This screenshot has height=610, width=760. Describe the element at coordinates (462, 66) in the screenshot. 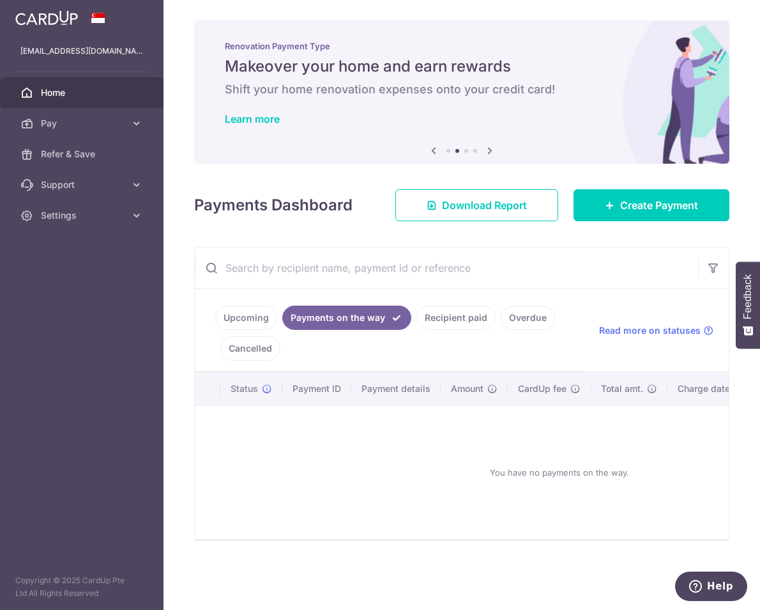

I see `h5: Makeover your home and earn rewards` at that location.